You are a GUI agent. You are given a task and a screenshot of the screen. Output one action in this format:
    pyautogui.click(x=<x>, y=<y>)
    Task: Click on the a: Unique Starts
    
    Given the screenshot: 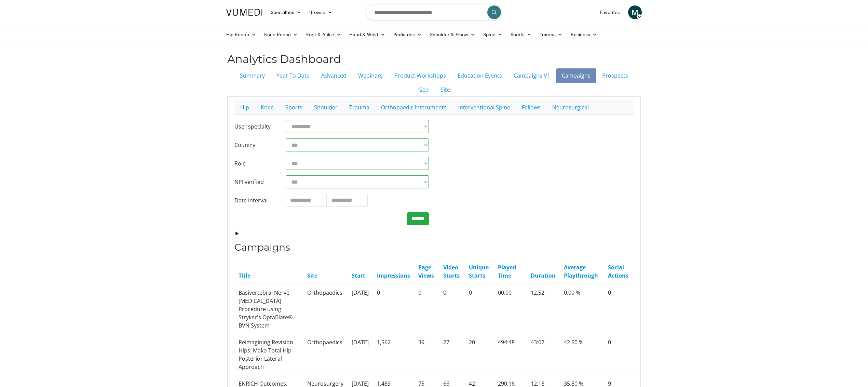 What is the action you would take?
    pyautogui.click(x=479, y=271)
    